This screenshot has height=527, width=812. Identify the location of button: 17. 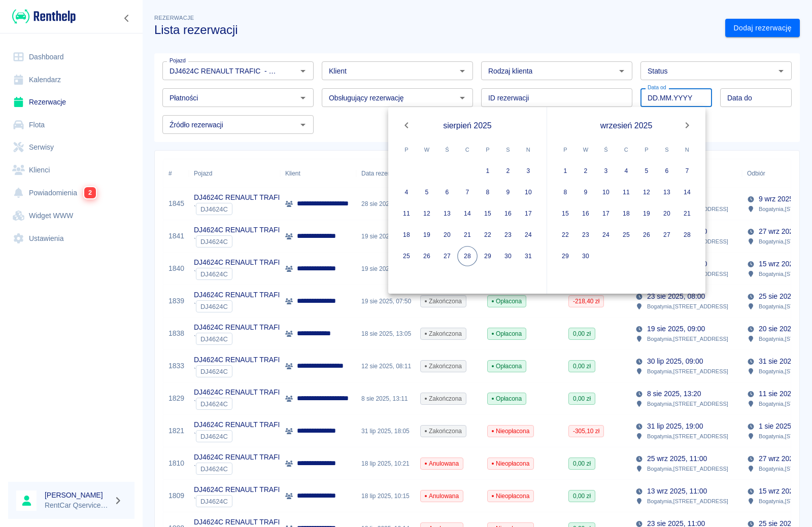
(606, 214).